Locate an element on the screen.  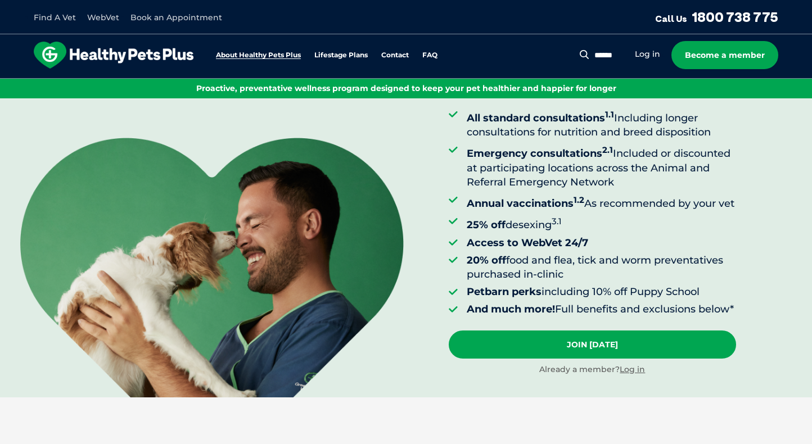
sup: 1.1 is located at coordinates (609, 114).